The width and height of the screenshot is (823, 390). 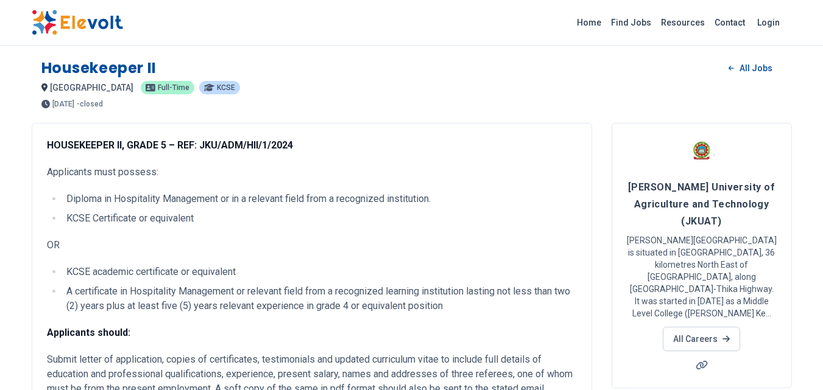 I want to click on a: Home, so click(x=589, y=23).